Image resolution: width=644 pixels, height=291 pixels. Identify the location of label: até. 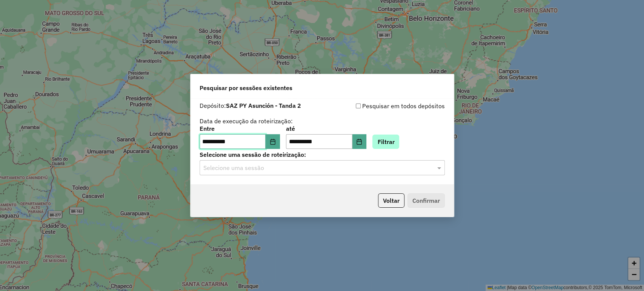
(326, 128).